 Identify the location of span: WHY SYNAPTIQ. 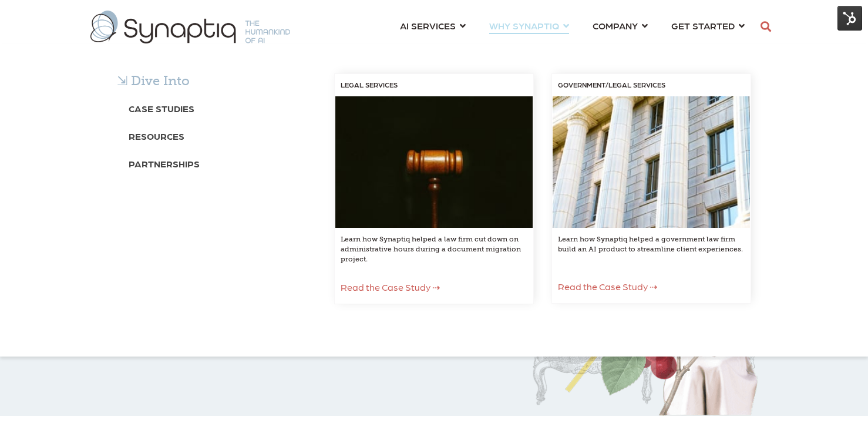
(523, 25).